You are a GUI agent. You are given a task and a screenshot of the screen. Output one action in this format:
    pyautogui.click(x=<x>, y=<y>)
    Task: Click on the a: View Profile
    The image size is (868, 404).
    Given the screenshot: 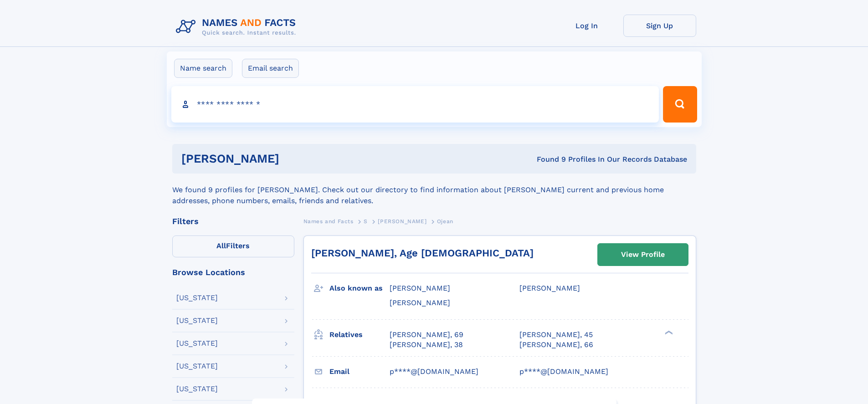 What is the action you would take?
    pyautogui.click(x=643, y=254)
    